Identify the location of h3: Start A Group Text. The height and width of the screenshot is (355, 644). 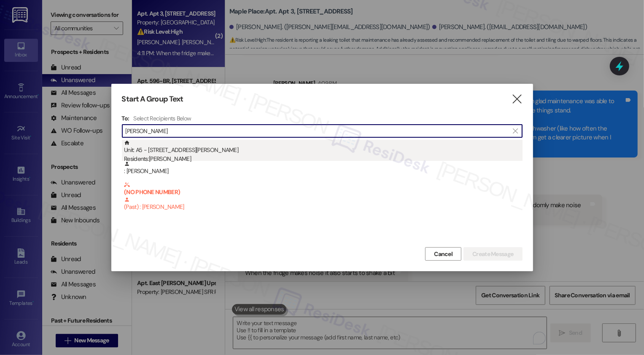
(153, 99).